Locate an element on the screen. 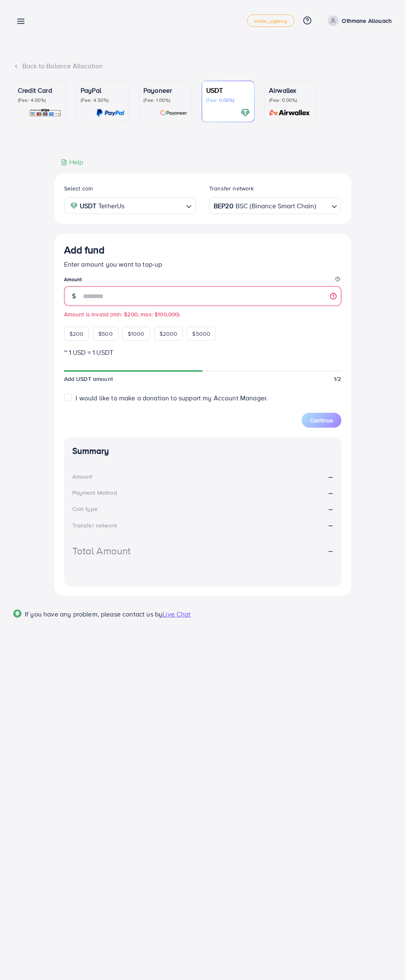  div: Transfer network is located at coordinates (95, 525).